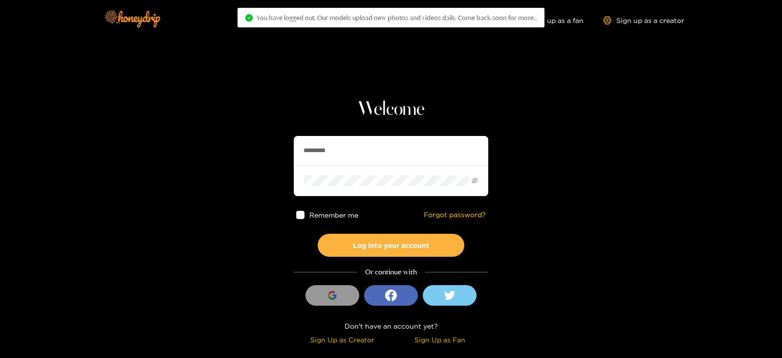  Describe the element at coordinates (439, 339) in the screenshot. I see `div: Sign Up as Fan` at that location.